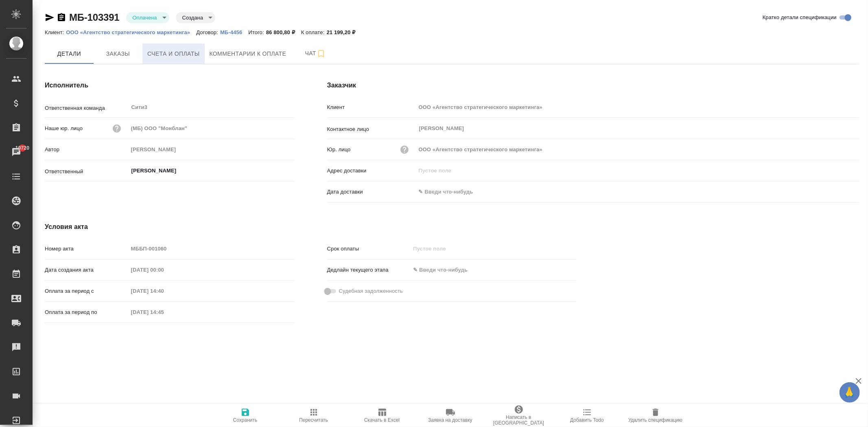 This screenshot has width=868, height=427. Describe the element at coordinates (234, 32) in the screenshot. I see `a: МБ-4456` at that location.